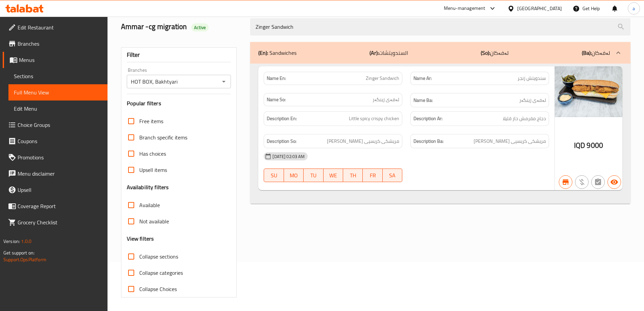 The height and width of the screenshot is (311, 644). I want to click on span: Little spicy crispy chicken, so click(374, 118).